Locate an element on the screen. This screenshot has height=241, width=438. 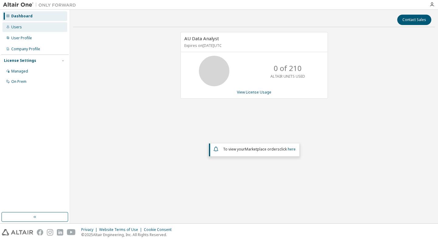
p: ALTAIR UNITS USED is located at coordinates (288, 76).